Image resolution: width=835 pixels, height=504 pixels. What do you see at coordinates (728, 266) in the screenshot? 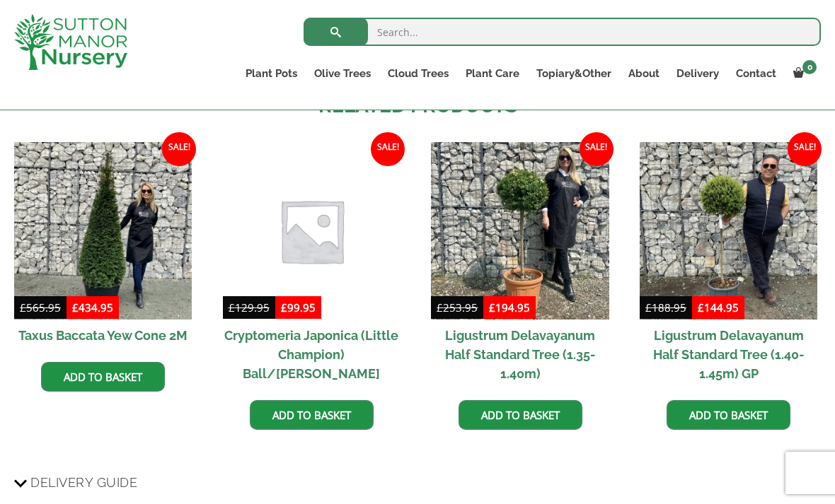
I see `a: Sale! Ligustrum Delavayanum Half Standard Tree (1.40-1.45m) GP` at bounding box center [728, 266].